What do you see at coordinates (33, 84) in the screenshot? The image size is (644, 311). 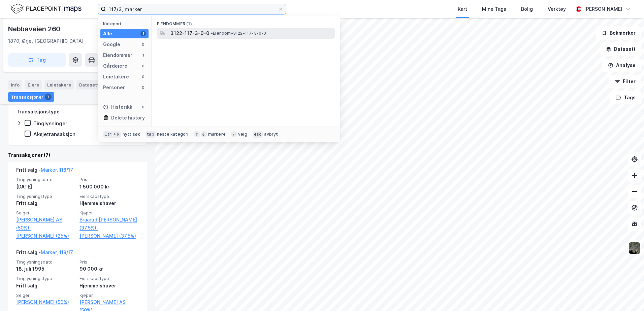 I see `div: Eiere` at bounding box center [33, 84].